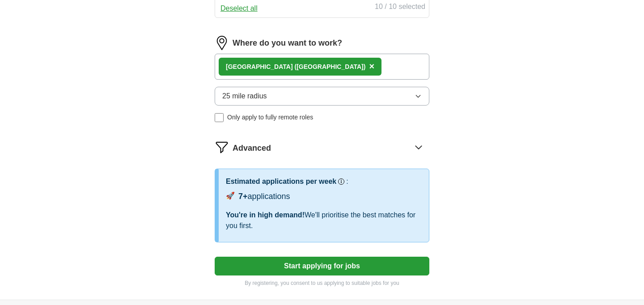 This screenshot has width=644, height=305. What do you see at coordinates (243, 196) in the screenshot?
I see `span: 7+` at bounding box center [243, 196].